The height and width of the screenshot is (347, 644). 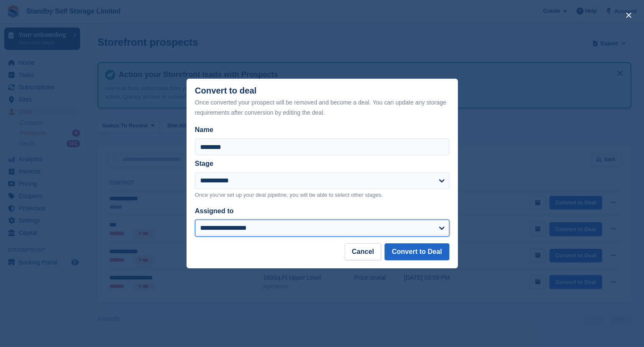 What do you see at coordinates (629, 15) in the screenshot?
I see `button: close` at bounding box center [629, 15].